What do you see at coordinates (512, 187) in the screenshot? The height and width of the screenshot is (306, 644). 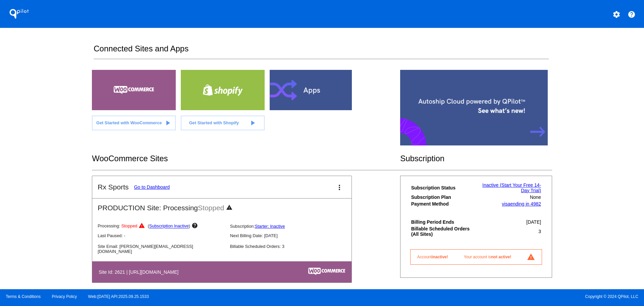 I see `a: Inactive (Start Your Free 14-Day Trial)` at bounding box center [512, 187].